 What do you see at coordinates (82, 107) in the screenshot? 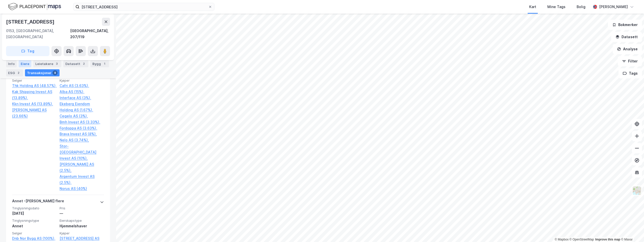
I see `a: Ekeberg Eiendom Holding AS (1.67%),` at bounding box center [82, 107].